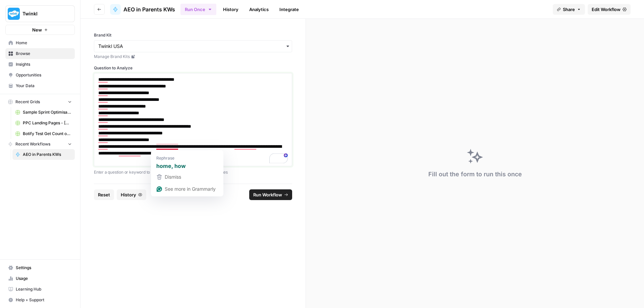 This screenshot has height=308, width=644. Describe the element at coordinates (40, 53) in the screenshot. I see `a: Browse` at that location.